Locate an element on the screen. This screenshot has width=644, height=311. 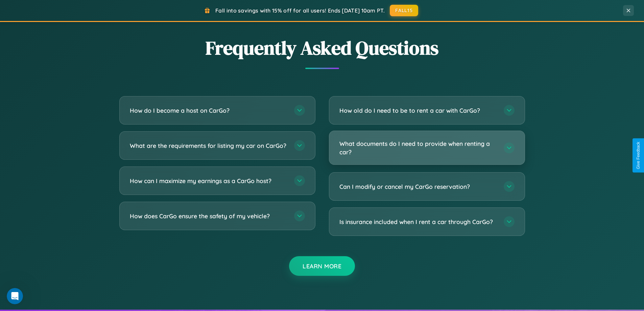
h2: Frequently Asked Questions is located at coordinates (322, 48).